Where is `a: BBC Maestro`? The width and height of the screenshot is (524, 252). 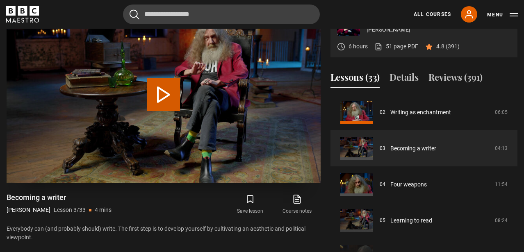
a: BBC Maestro is located at coordinates (23, 14).